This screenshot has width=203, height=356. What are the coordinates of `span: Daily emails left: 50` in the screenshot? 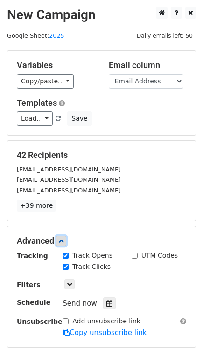 It's located at (165, 36).